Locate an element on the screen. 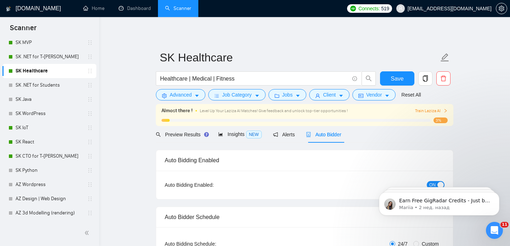 The width and height of the screenshot is (510, 246). span: Job Category is located at coordinates (237, 95).